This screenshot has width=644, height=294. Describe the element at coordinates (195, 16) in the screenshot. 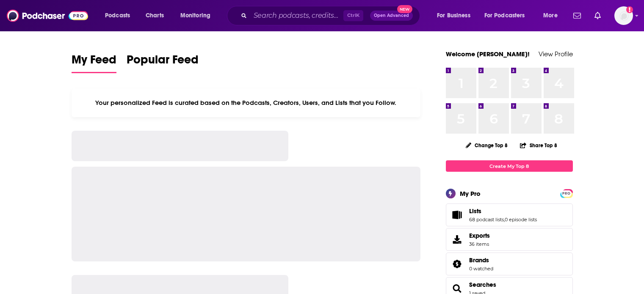

I see `span: Monitoring` at that location.